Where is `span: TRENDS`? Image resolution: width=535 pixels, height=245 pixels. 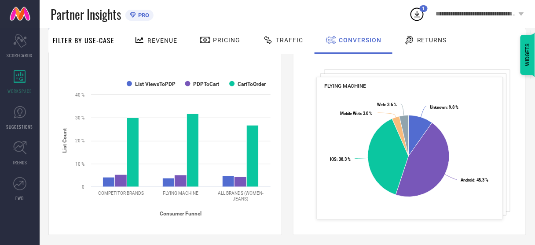 span: TRENDS is located at coordinates (20, 162).